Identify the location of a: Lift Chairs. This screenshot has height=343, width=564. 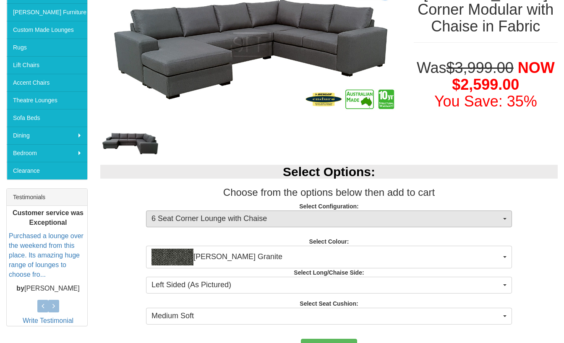
(47, 65).